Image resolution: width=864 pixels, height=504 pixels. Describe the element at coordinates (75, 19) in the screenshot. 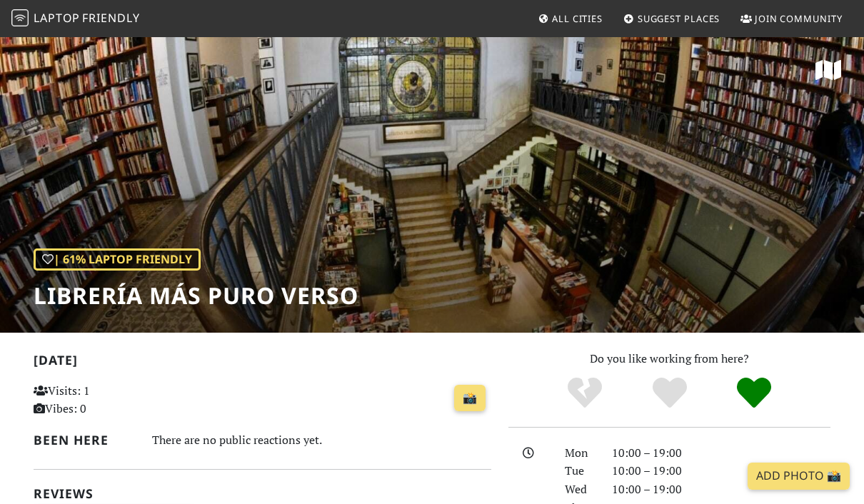

I see `a: LaptopFriendly LaptopFriendly` at that location.